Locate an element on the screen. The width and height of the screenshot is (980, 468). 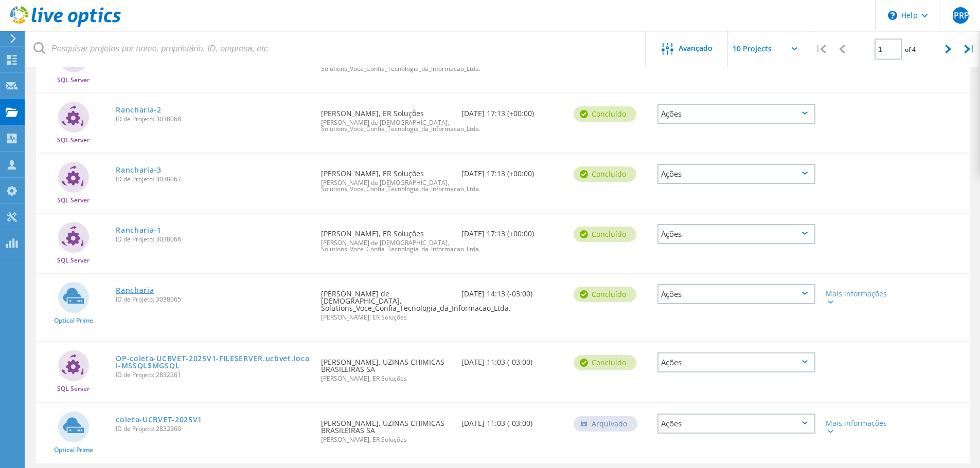
a: coleta-UCBVET-2025V1 is located at coordinates (159, 420).